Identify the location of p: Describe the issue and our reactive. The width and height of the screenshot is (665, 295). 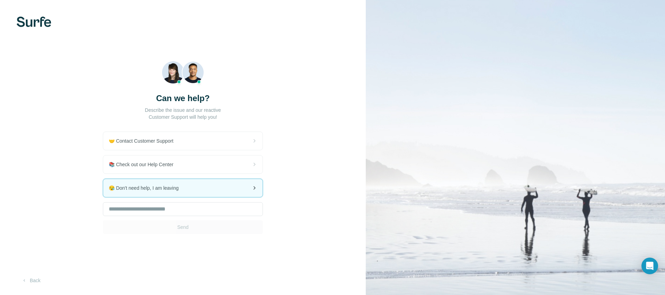
(183, 110).